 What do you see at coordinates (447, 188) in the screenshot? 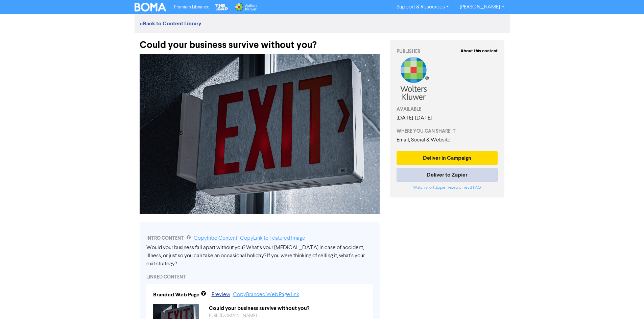
I see `div: or` at bounding box center [447, 188].